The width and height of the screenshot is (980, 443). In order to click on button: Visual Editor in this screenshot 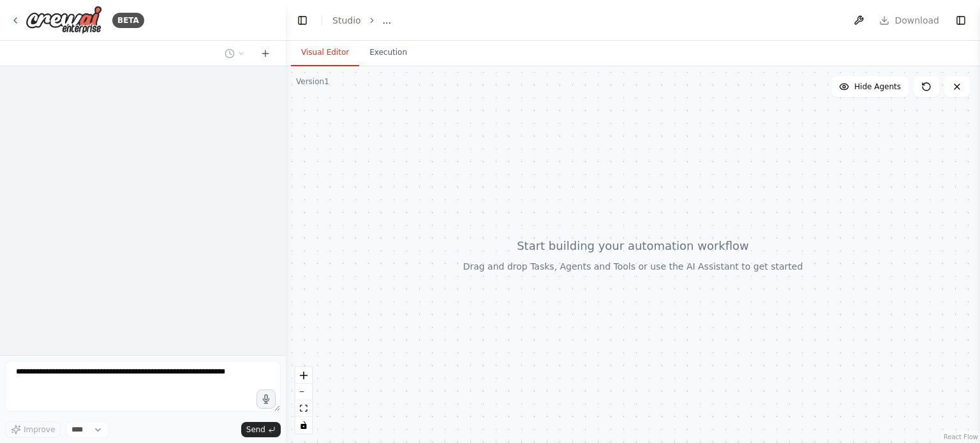, I will do `click(325, 53)`.